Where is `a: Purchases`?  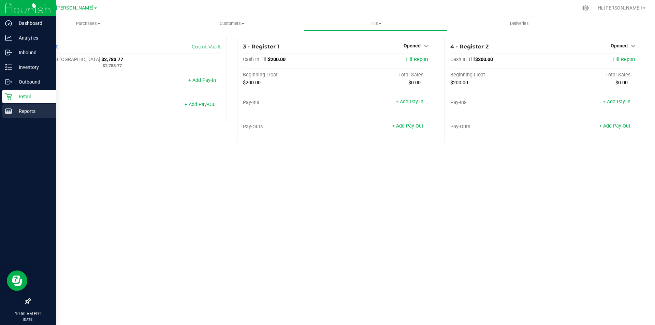
a: Purchases is located at coordinates (88, 24).